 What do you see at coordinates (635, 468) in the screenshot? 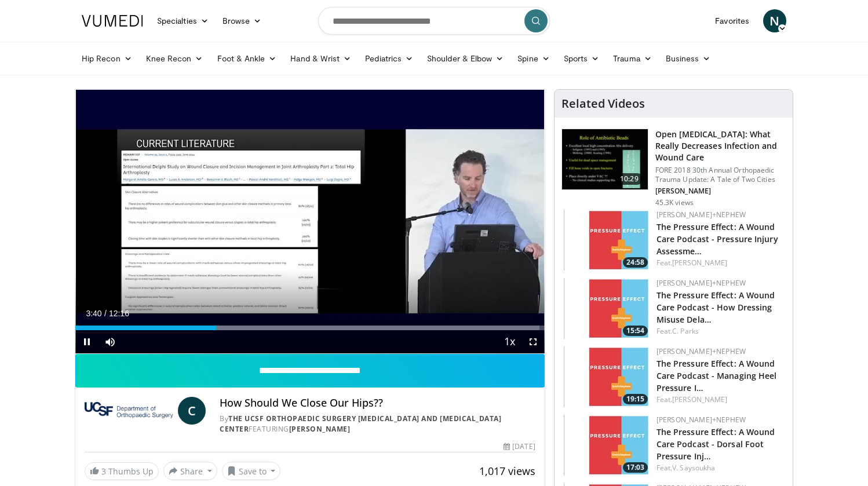
I see `span: 17:03` at bounding box center [635, 468].